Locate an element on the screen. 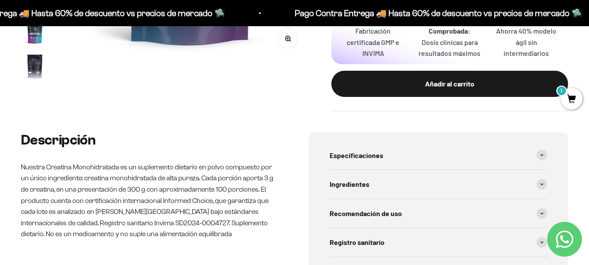 This screenshot has width=589, height=265. summary: Especificaciones is located at coordinates (439, 155).